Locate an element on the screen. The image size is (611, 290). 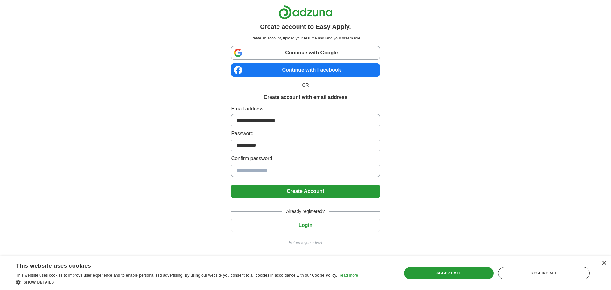
label: Password is located at coordinates (305, 134).